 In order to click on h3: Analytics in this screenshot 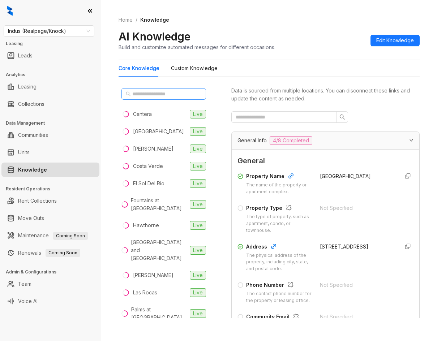, I will do `click(53, 75)`.